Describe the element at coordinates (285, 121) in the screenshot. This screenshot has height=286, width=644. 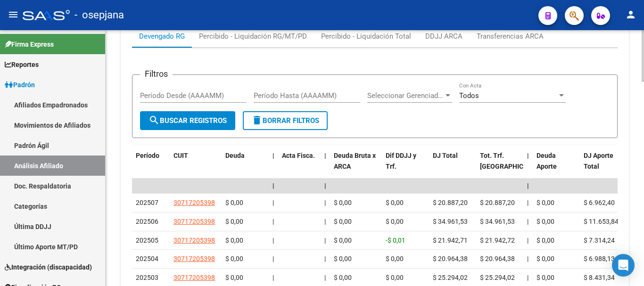
I see `span: Borrar Filtros` at that location.